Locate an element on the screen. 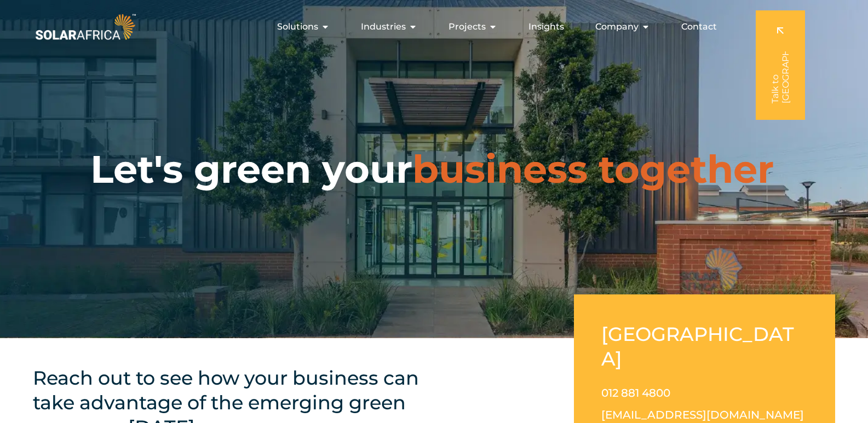 The width and height of the screenshot is (868, 423). span: Industries is located at coordinates (383, 27).